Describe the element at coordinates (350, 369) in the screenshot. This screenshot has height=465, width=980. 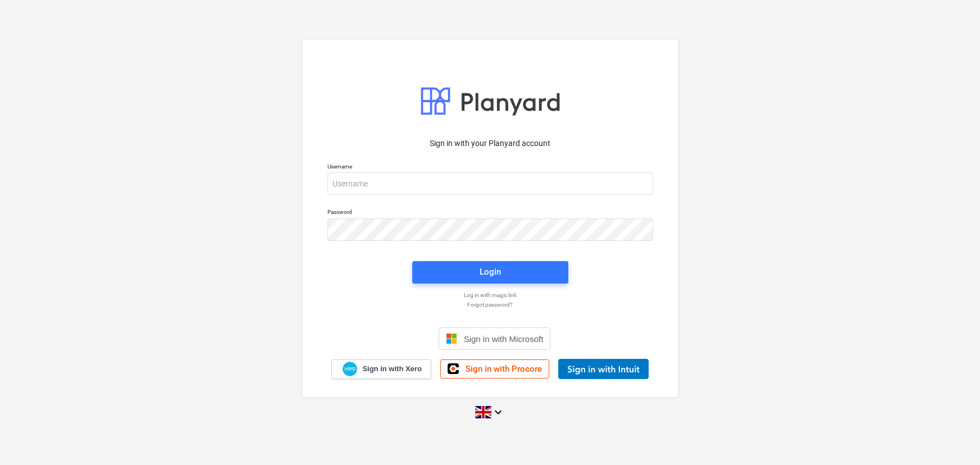
I see `img: Xero logo` at that location.